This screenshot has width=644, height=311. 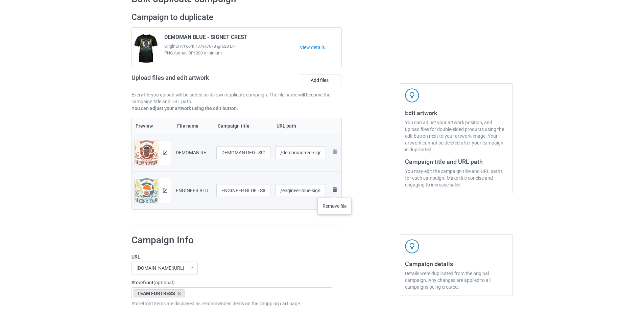 I want to click on div: ENGINEER BLUE - SIGNET CREST.png, so click(x=194, y=191).